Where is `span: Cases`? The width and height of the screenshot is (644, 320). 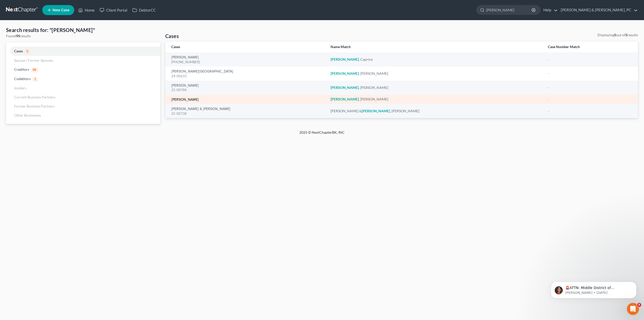 span: Cases is located at coordinates (18, 51).